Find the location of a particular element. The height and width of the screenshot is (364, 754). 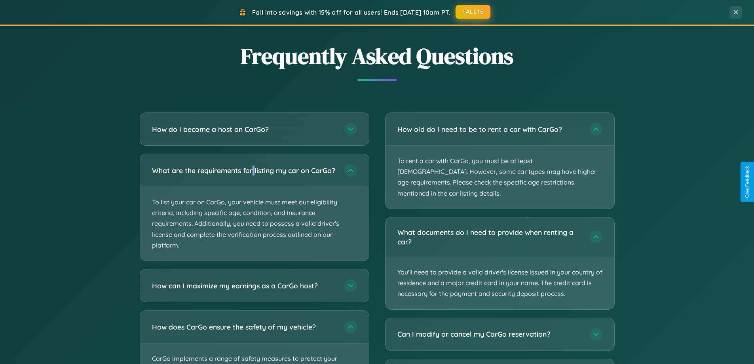

h3: Can I modify or cancel my CarGo reservation? is located at coordinates (490, 334).